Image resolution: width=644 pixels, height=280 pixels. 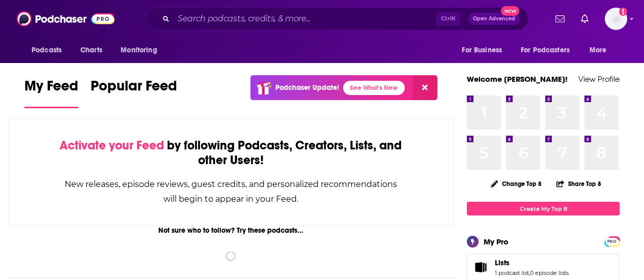 I want to click on svg: Add a profile image, so click(x=623, y=12).